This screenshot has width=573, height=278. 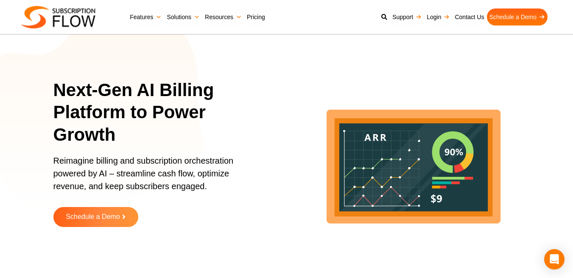 What do you see at coordinates (146, 17) in the screenshot?
I see `a: Features` at bounding box center [146, 17].